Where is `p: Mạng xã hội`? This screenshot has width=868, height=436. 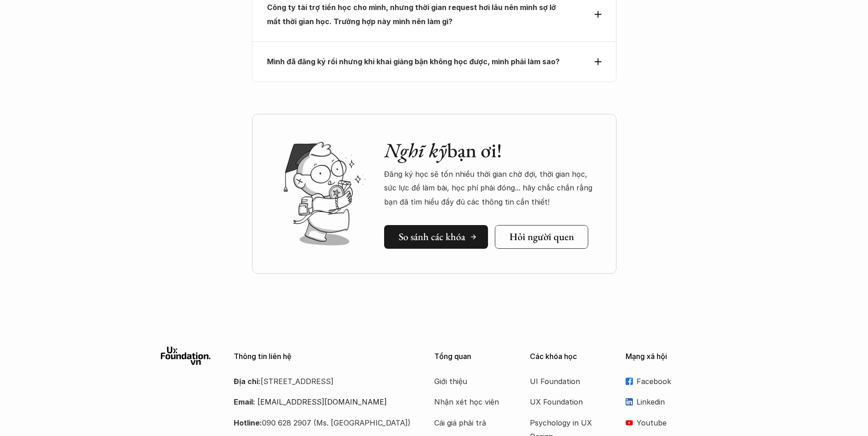 p: Mạng xã hội is located at coordinates (667, 356).